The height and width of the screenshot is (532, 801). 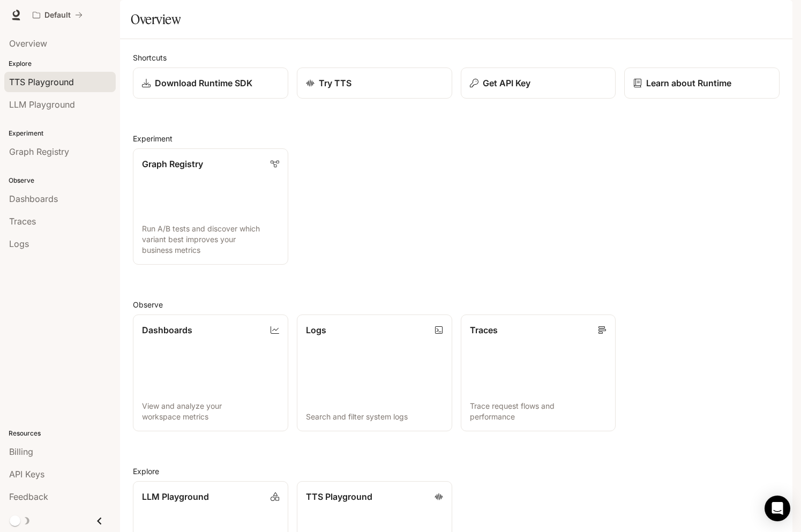 What do you see at coordinates (456, 304) in the screenshot?
I see `h2: Observe` at bounding box center [456, 304].